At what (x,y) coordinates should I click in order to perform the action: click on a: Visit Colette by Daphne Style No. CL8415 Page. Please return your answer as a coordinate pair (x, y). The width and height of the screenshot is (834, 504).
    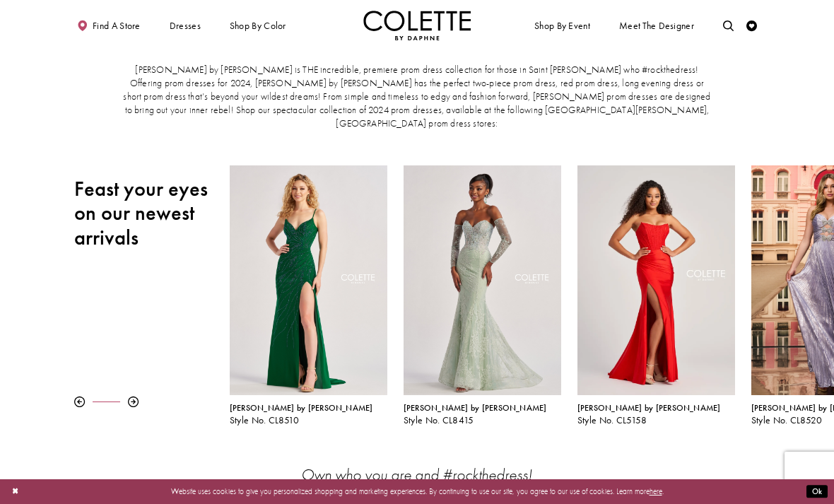
    Looking at the image, I should click on (482, 280).